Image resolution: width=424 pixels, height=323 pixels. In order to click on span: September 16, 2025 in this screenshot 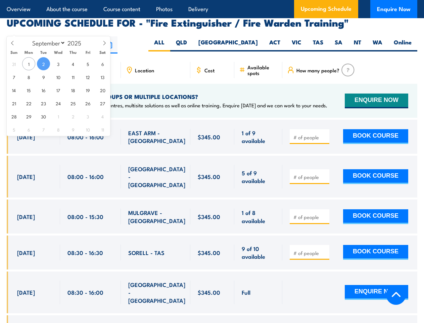, I will do `click(43, 90)`.